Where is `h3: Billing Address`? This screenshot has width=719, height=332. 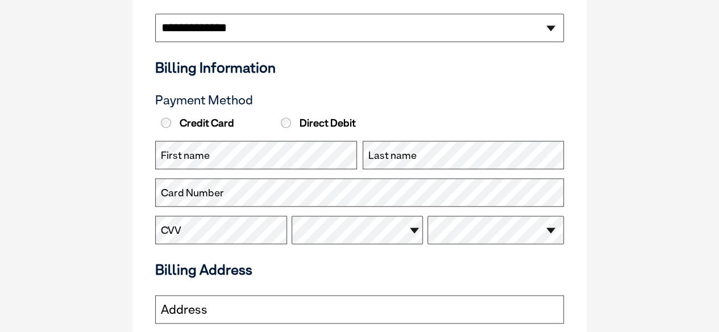 h3: Billing Address is located at coordinates (359, 270).